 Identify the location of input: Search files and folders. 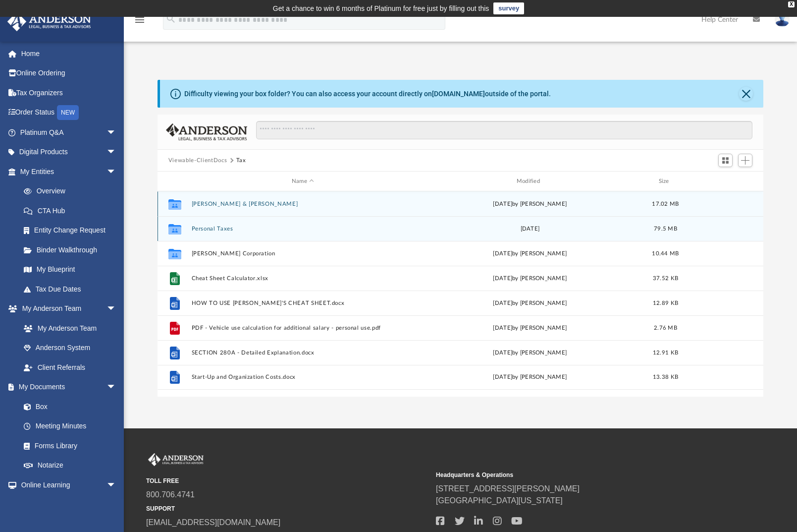
(505, 131).